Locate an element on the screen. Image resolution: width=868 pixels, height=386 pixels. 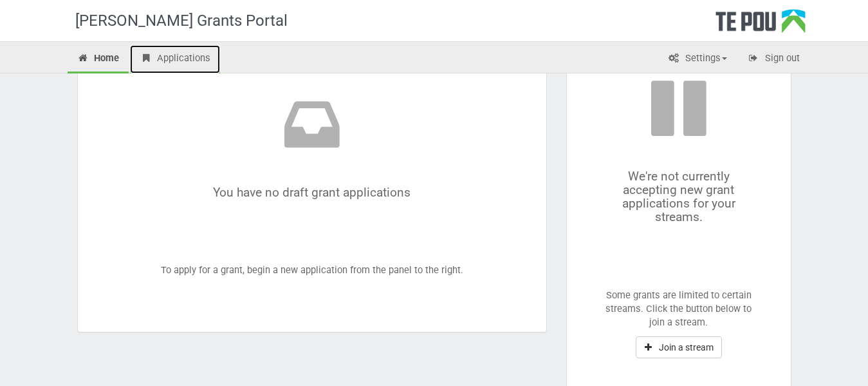
div: To apply for a grant, begin a new application from the panel to the right. is located at coordinates (312, 161).